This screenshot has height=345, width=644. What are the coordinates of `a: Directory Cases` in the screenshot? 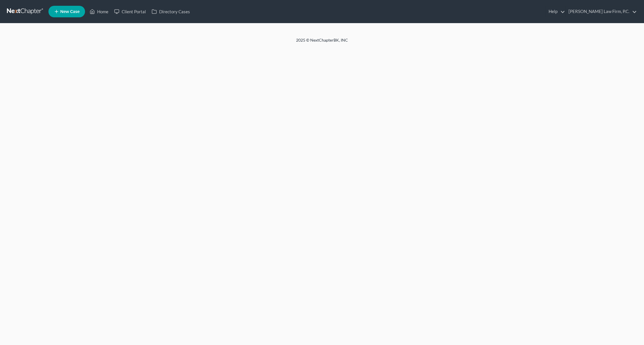 It's located at (171, 12).